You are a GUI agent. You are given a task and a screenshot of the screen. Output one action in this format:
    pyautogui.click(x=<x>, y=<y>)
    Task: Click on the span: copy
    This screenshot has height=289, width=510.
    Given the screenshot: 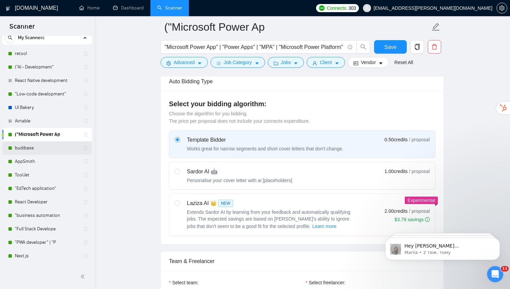 What is the action you would take?
    pyautogui.click(x=417, y=47)
    